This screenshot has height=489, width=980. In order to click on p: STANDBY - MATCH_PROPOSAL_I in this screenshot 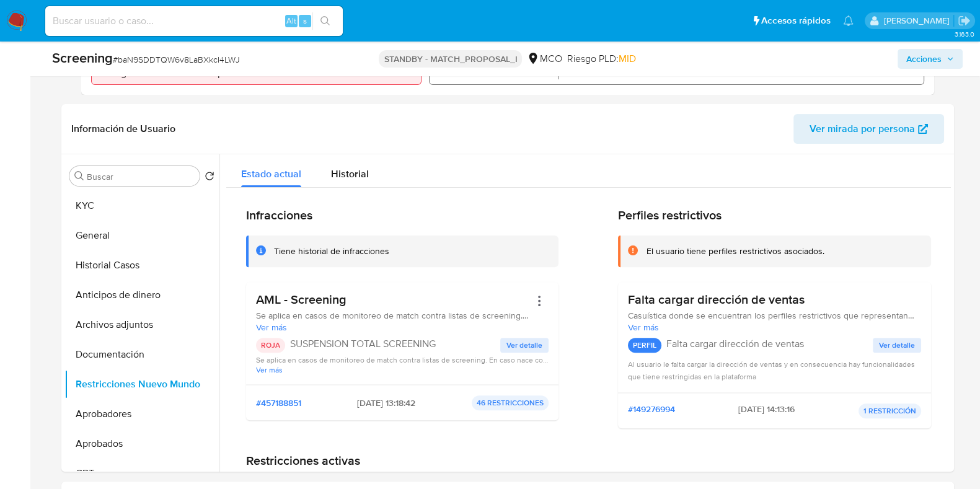, I will do `click(450, 59)`.